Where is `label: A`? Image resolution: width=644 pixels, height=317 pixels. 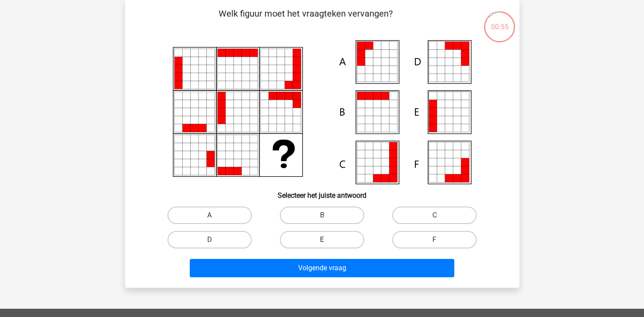
label: A is located at coordinates (209, 216).